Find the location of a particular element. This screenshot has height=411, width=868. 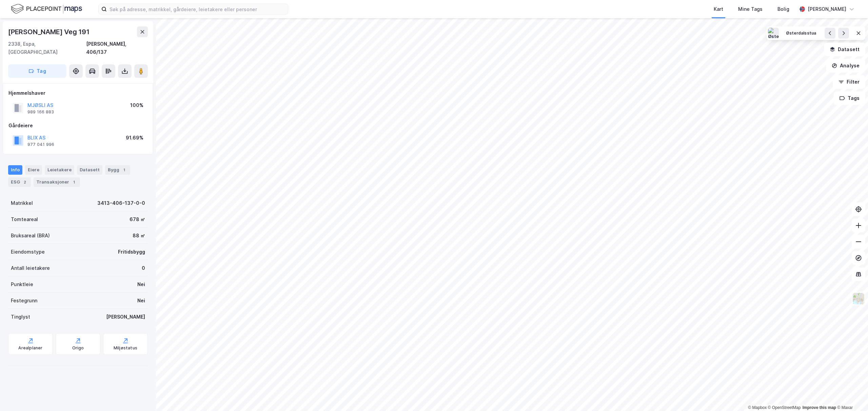

button: Tag is located at coordinates (37, 71).